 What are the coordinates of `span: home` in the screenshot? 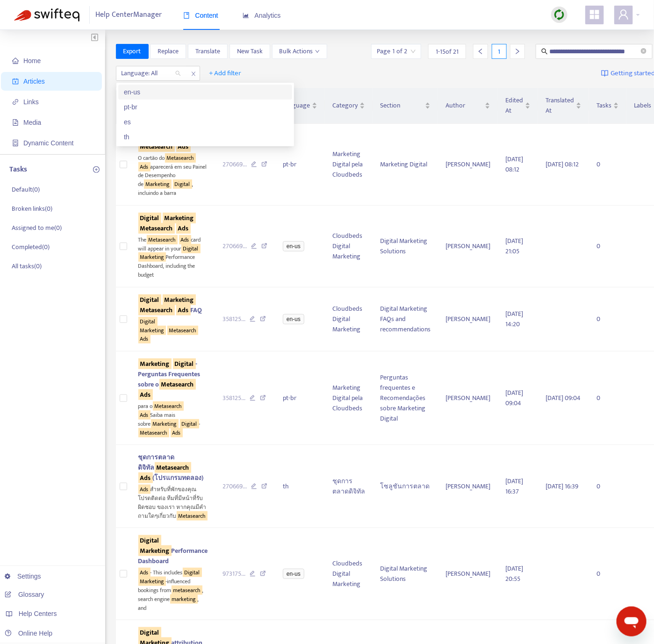 It's located at (15, 61).